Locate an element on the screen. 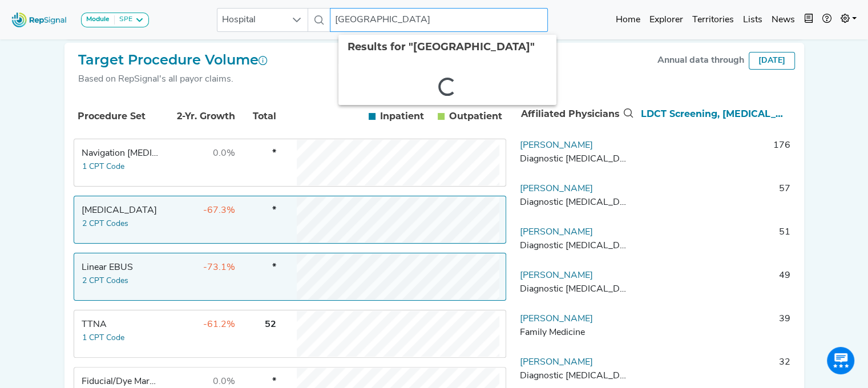 Image resolution: width=868 pixels, height=388 pixels. h2: Target Procedure Volume is located at coordinates (173, 59).